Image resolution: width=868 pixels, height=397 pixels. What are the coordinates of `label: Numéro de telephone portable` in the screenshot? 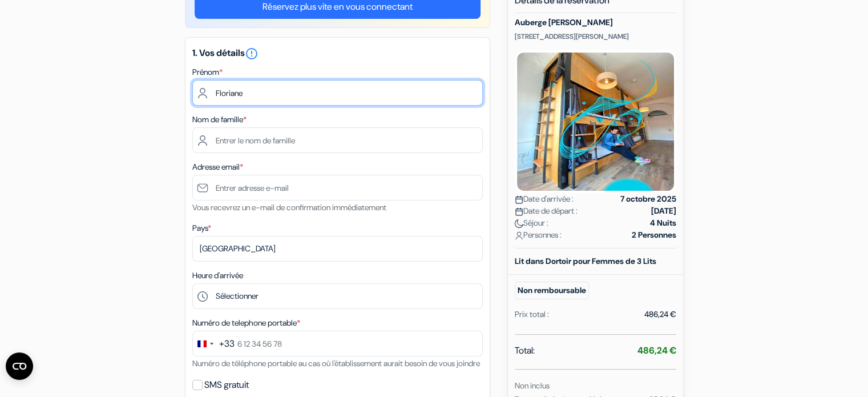 It's located at (246, 323).